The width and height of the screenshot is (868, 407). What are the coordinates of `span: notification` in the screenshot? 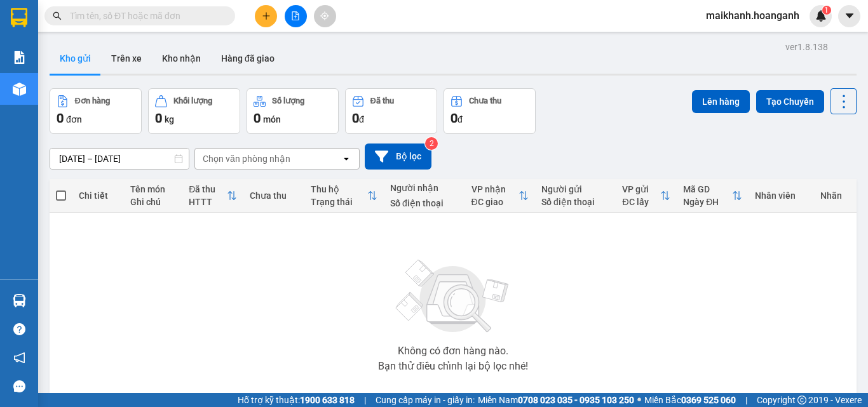 It's located at (19, 358).